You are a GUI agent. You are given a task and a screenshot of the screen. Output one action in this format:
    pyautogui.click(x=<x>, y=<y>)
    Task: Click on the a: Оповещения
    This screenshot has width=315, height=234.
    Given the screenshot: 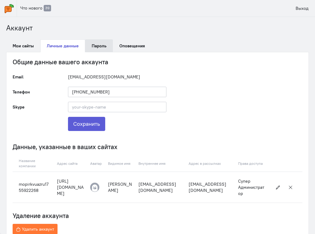 What is the action you would take?
    pyautogui.click(x=132, y=46)
    